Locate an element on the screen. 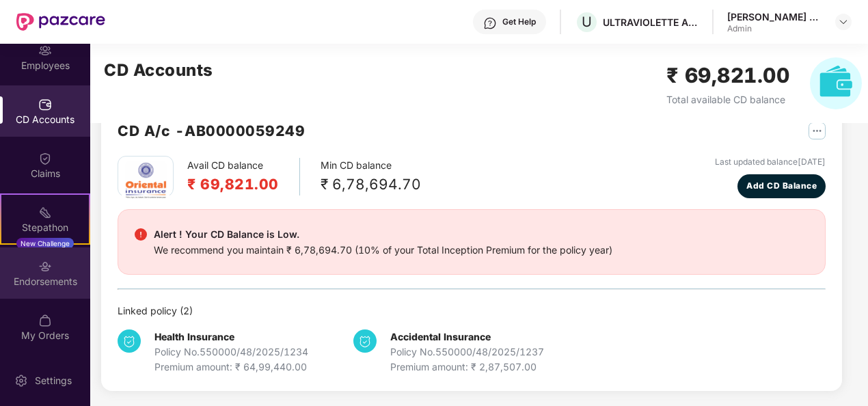 Image resolution: width=868 pixels, height=406 pixels. img: svg+xml;base64,PHN2ZyB4bWxucz0iaHR0cDovL3d3dy53My5vcmcvMjAwMC9zdmciIHdpZHRoPSIyMSIgaGVpZ2h0PSIyMC... is located at coordinates (46, 212).